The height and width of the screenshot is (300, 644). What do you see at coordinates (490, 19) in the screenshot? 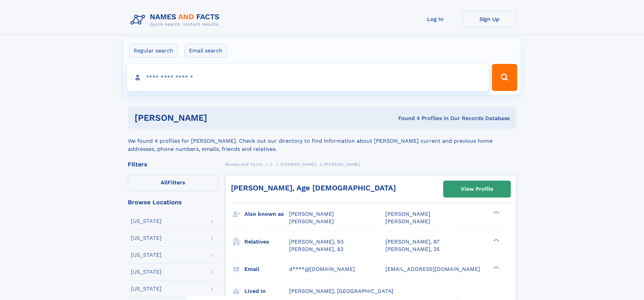
I see `a: Sign Up` at bounding box center [490, 19].